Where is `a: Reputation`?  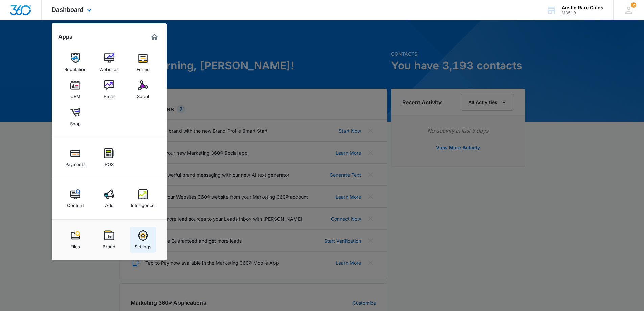
a: Reputation is located at coordinates (76, 63).